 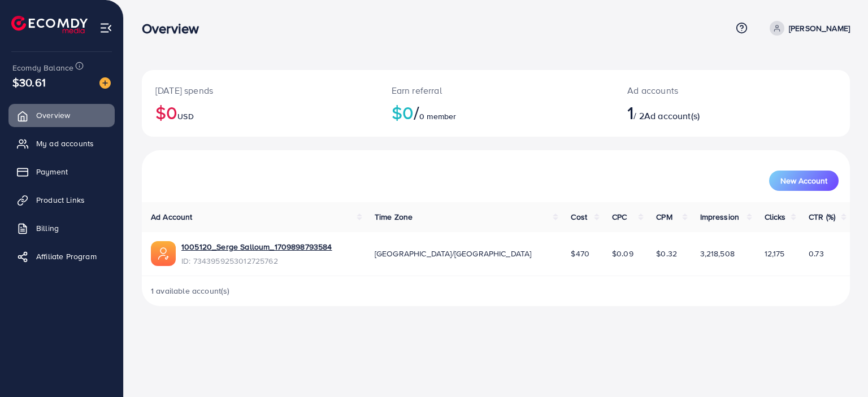 What do you see at coordinates (62, 256) in the screenshot?
I see `a: Affiliate Program` at bounding box center [62, 256].